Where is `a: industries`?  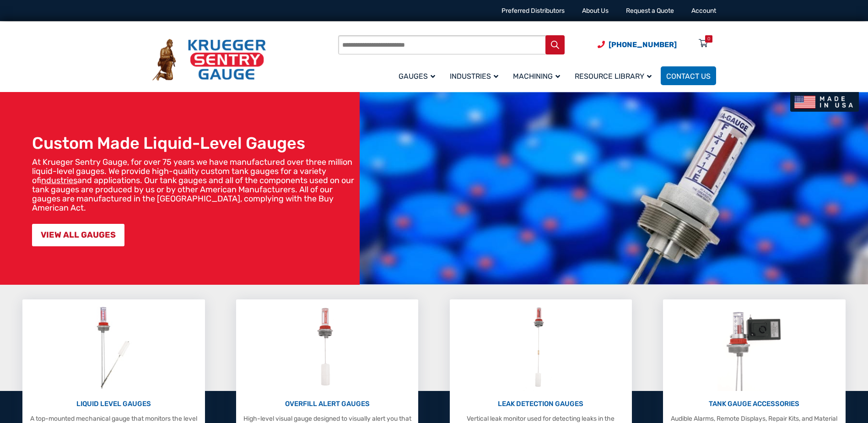 a: industries is located at coordinates (59, 180).